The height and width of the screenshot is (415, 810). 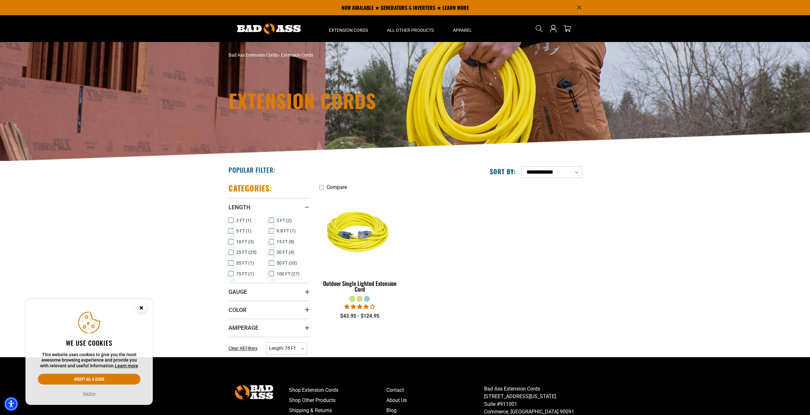 I want to click on span: Length: 75 FT, so click(x=286, y=348).